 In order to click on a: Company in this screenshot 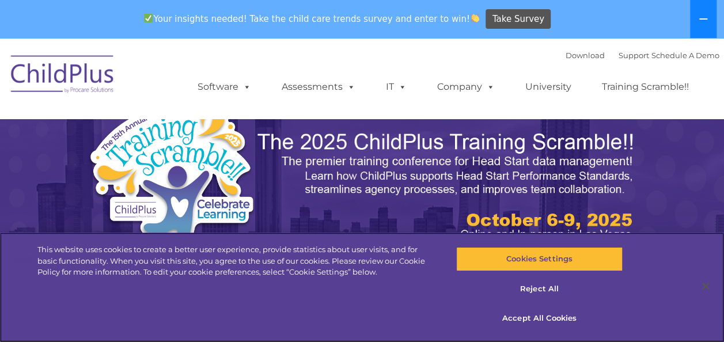, I will do `click(466, 87)`.